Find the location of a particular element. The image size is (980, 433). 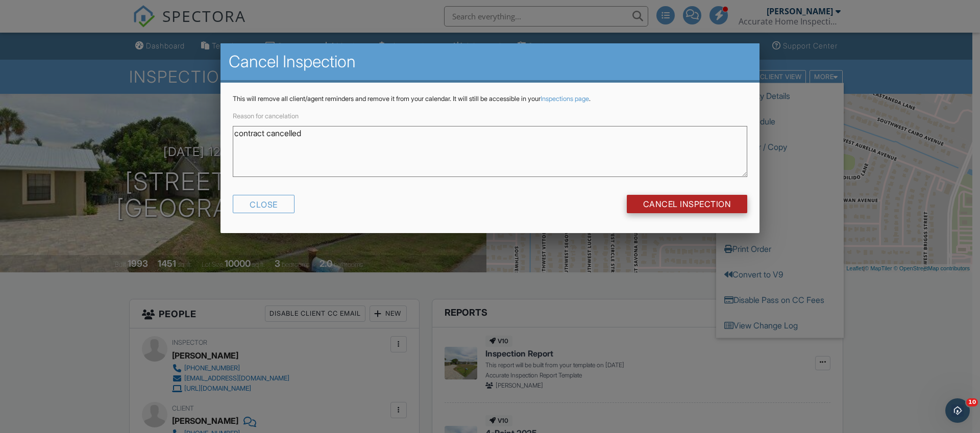

input: Cancel Inspection is located at coordinates (687, 204).